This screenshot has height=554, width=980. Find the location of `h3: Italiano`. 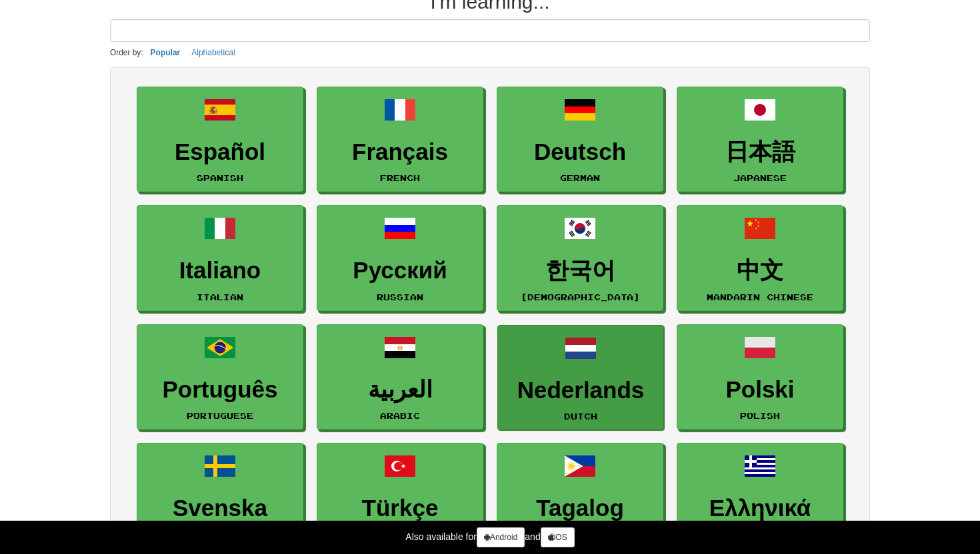

h3: Italiano is located at coordinates (220, 270).